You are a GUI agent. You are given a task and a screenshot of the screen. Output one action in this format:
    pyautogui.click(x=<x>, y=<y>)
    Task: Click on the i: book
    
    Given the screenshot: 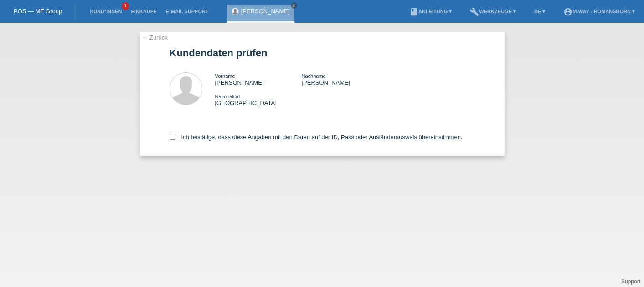 What is the action you would take?
    pyautogui.click(x=414, y=12)
    